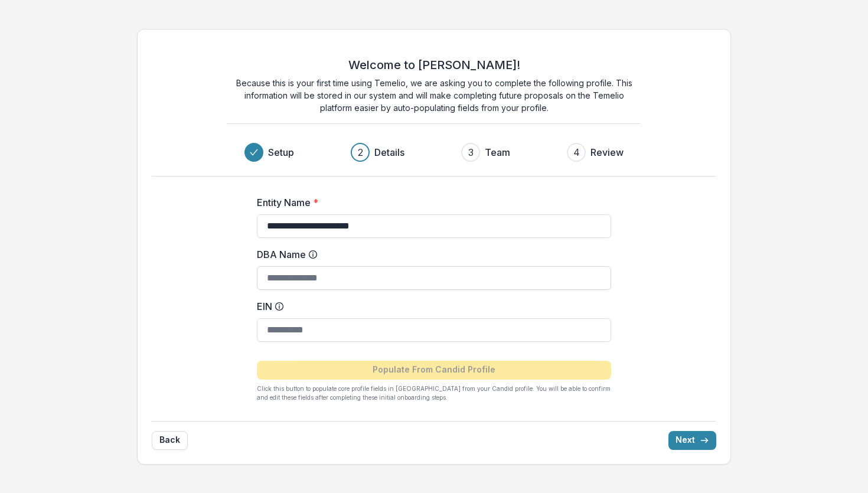 Image resolution: width=868 pixels, height=493 pixels. Describe the element at coordinates (360, 152) in the screenshot. I see `div: 2` at that location.